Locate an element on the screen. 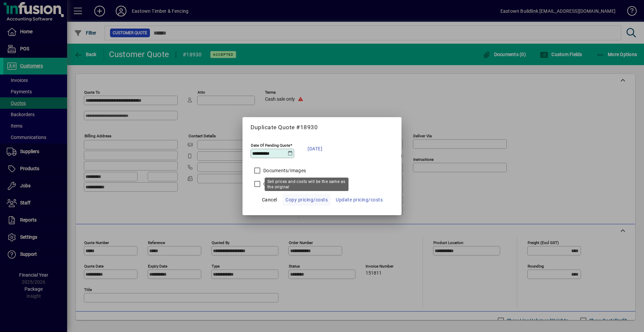 This screenshot has width=644, height=332. div: Sell prices and costs will be the same as the original is located at coordinates (306, 184).